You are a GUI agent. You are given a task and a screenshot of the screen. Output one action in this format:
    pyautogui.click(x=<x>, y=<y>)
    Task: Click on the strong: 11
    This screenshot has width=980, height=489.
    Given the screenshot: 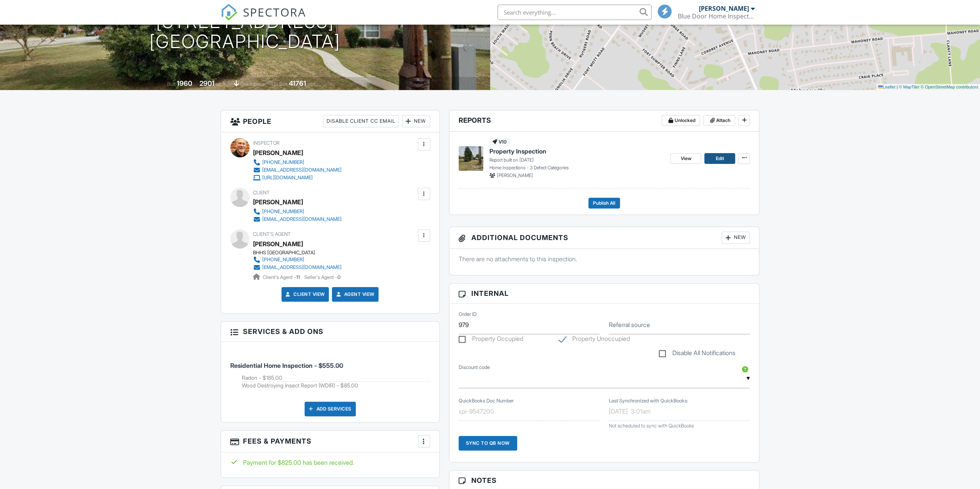 What is the action you would take?
    pyautogui.click(x=298, y=277)
    